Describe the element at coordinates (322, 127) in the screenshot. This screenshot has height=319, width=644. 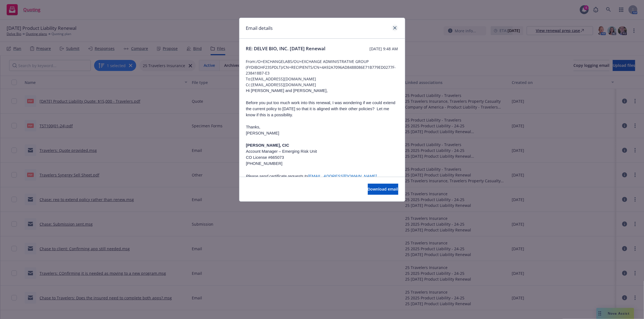
I see `p: Thanks,` at that location.